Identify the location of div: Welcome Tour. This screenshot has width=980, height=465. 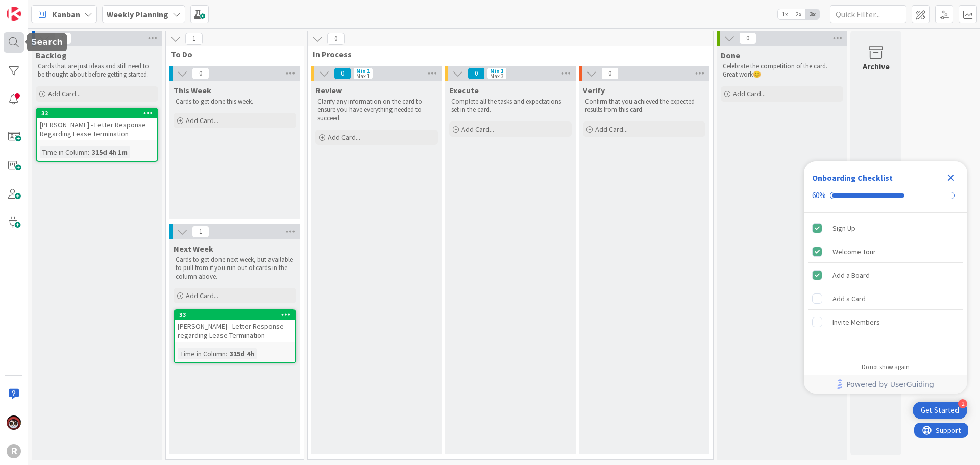
(854, 252).